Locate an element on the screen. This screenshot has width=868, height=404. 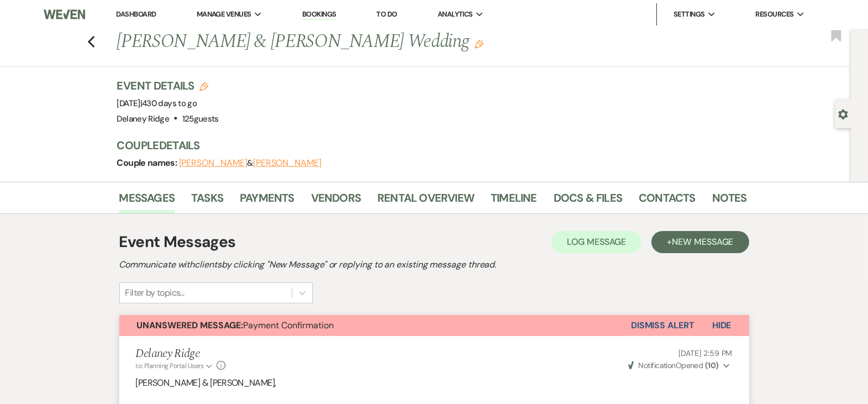
a: Vendors is located at coordinates (336, 201).